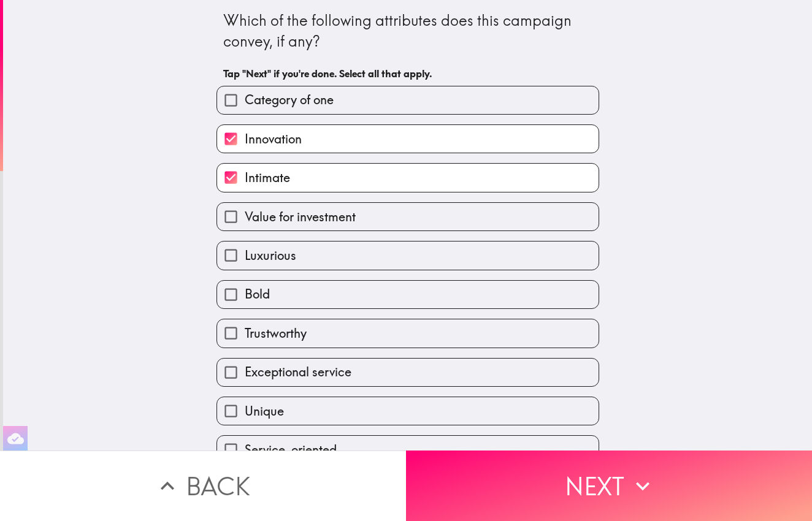 This screenshot has width=812, height=521. I want to click on button: Bold, so click(408, 295).